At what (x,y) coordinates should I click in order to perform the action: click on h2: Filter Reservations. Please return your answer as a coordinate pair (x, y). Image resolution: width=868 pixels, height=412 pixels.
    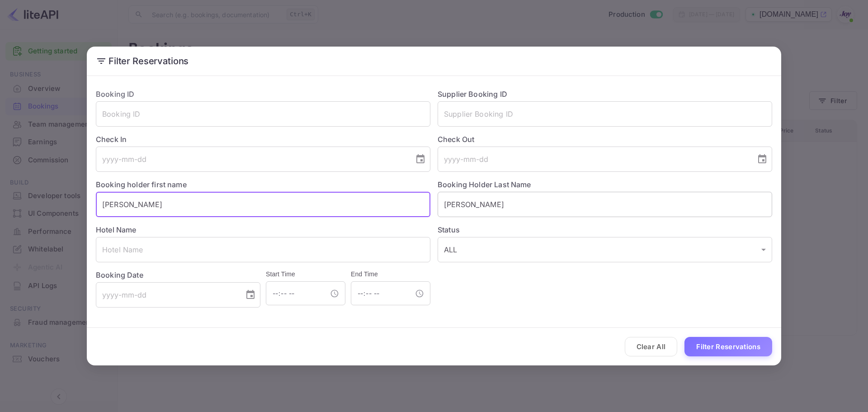
    Looking at the image, I should click on (434, 61).